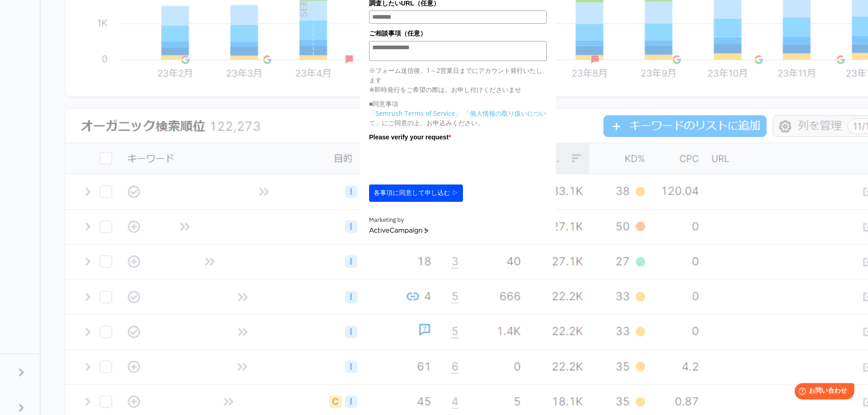 The height and width of the screenshot is (415, 868). What do you see at coordinates (458, 80) in the screenshot?
I see `p: ※フォーム送信後、1～2営業日までにアカウント発行いたします ※即時発行をご希望の際は、お申し付けくださいませ` at bounding box center [458, 80].